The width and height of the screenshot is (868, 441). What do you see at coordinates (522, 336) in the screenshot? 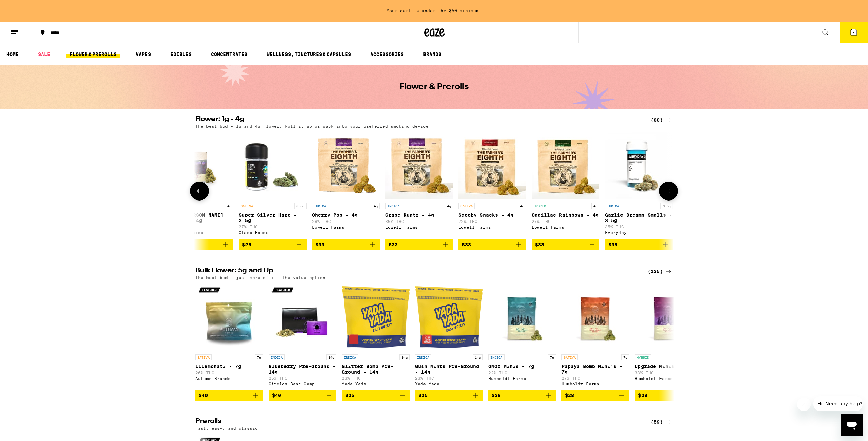
I see `a: Open page for GMOz Minis - 7g from Humboldt Farms` at bounding box center [522, 336].